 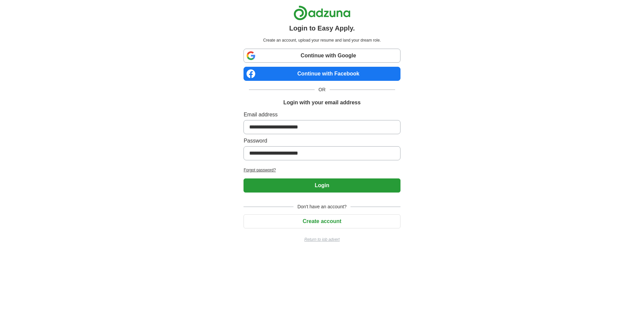 I want to click on img: Adzuna logo, so click(x=322, y=13).